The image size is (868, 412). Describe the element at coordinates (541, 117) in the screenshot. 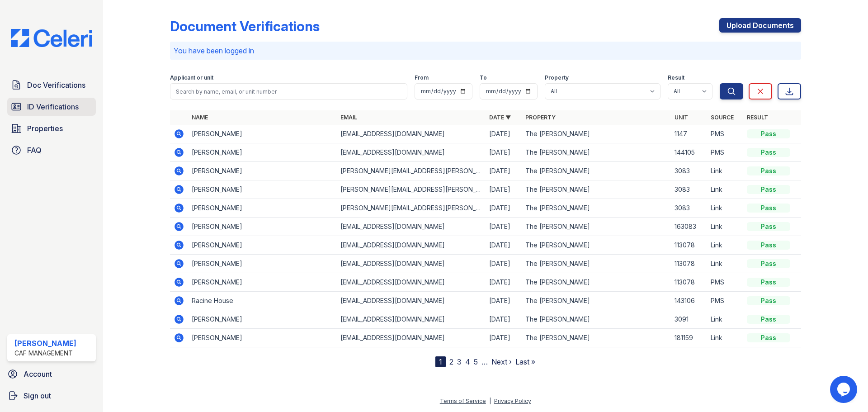

I see `a: Property` at that location.